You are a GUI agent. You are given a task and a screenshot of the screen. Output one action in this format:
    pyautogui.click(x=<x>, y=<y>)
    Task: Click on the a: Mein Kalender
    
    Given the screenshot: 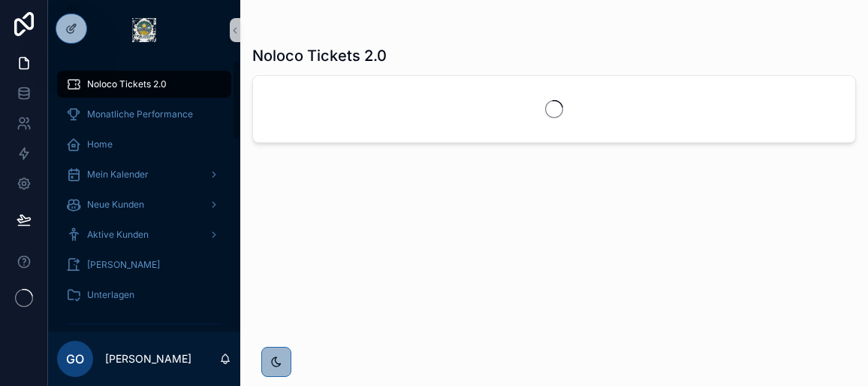 What is the action you would take?
    pyautogui.click(x=144, y=174)
    